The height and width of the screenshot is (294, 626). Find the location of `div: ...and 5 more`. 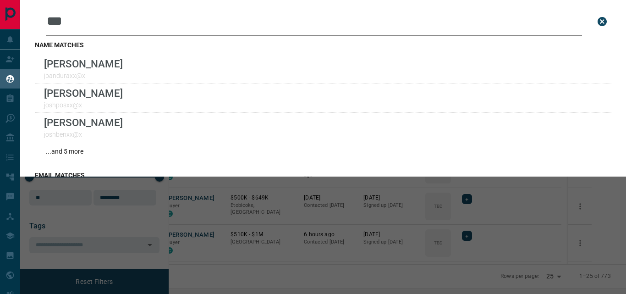

div: ...and 5 more is located at coordinates (323, 151).